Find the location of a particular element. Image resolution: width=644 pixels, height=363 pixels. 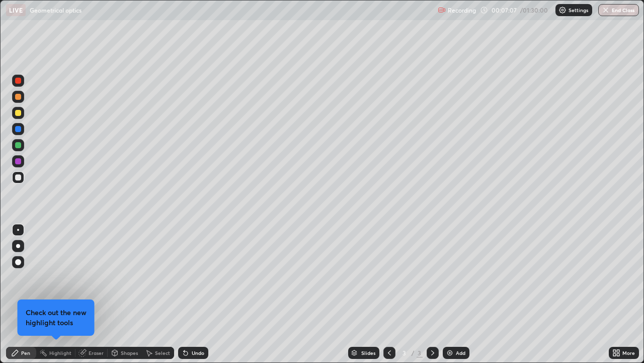

p: LIVE is located at coordinates (16, 10).